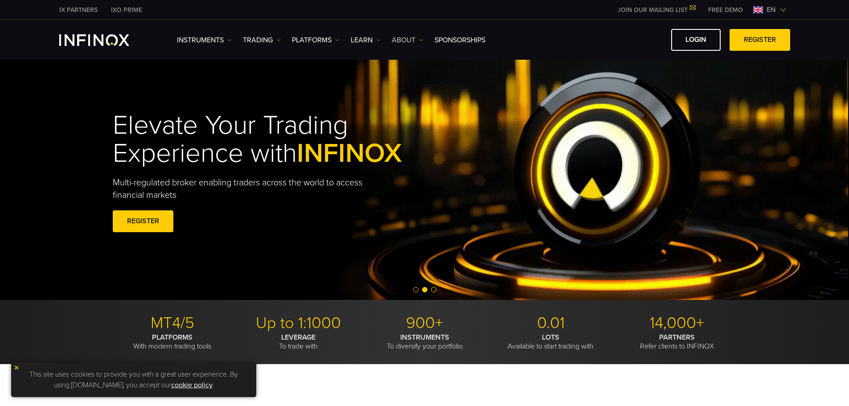 The height and width of the screenshot is (406, 849). What do you see at coordinates (656, 10) in the screenshot?
I see `a: JOIN OUR MAILING LIST` at bounding box center [656, 10].